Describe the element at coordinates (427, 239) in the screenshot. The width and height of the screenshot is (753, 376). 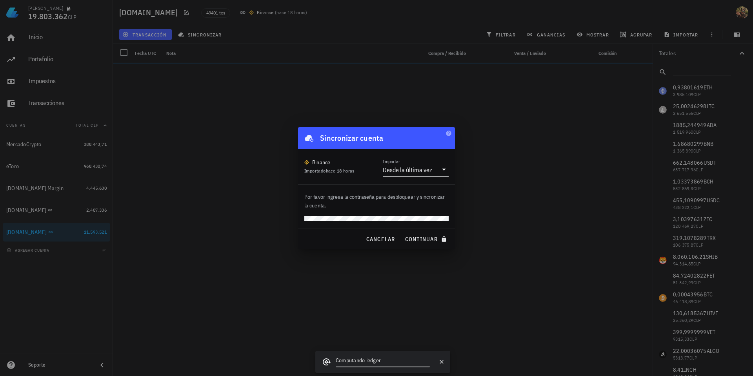
I see `button: continuar` at that location.